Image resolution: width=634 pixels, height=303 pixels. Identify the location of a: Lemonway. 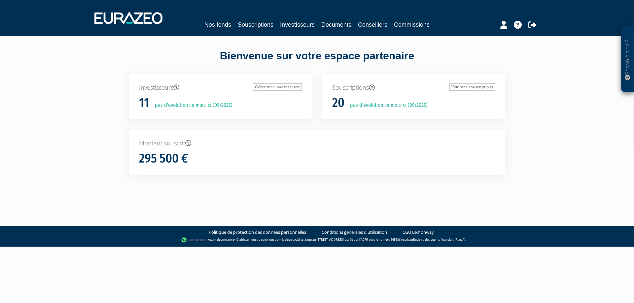
(228, 240).